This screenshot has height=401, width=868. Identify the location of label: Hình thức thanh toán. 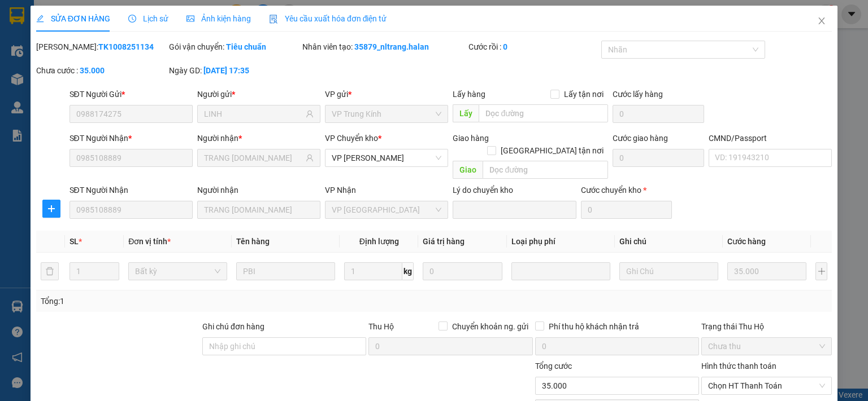
(738, 366).